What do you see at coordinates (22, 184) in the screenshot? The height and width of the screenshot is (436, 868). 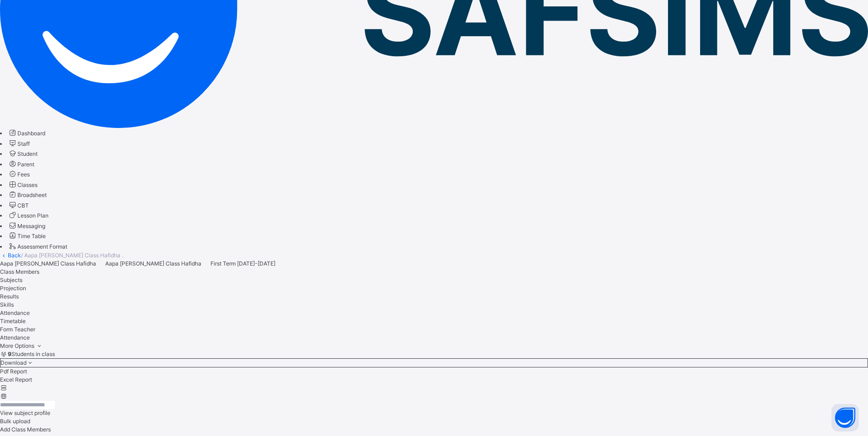 I see `a: Classes` at bounding box center [22, 184].